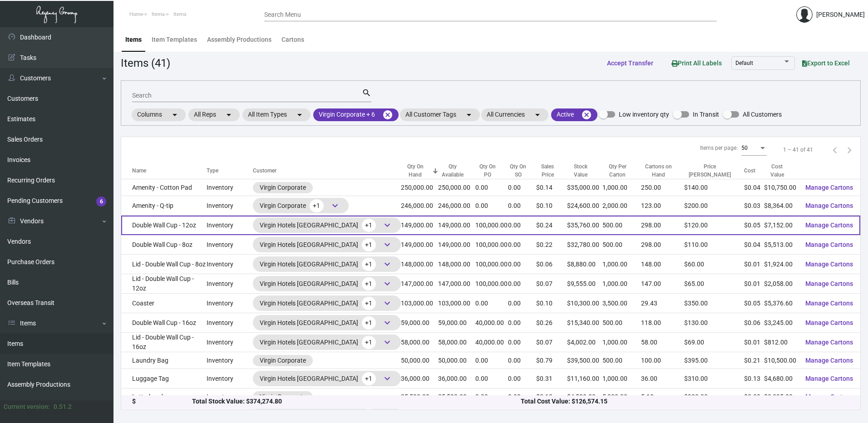 This screenshot has height=423, width=868. What do you see at coordinates (780, 323) in the screenshot?
I see `td: $3,245.00` at bounding box center [780, 323].